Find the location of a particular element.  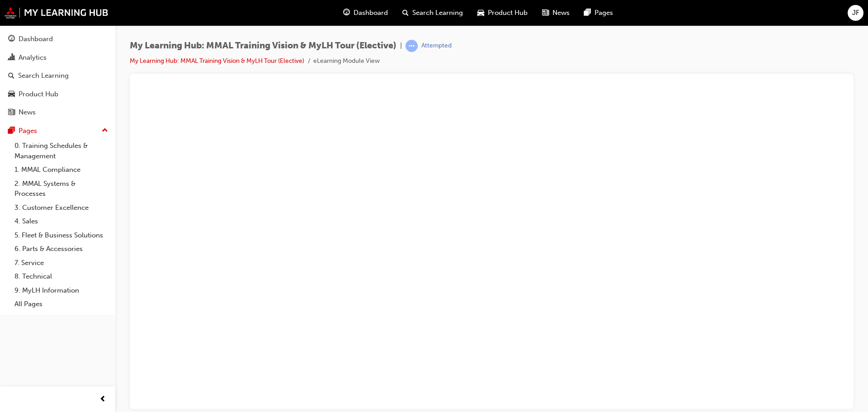

a: 7. Service is located at coordinates (61, 263).